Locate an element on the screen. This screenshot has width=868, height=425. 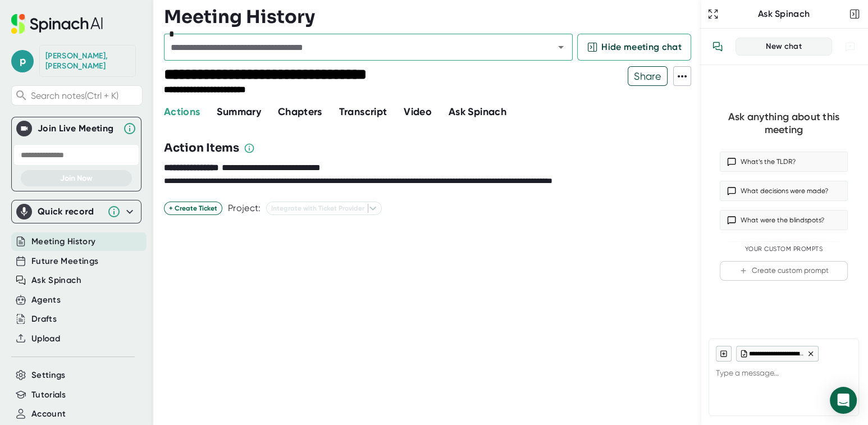
button: Hide meeting chat is located at coordinates (634, 47).